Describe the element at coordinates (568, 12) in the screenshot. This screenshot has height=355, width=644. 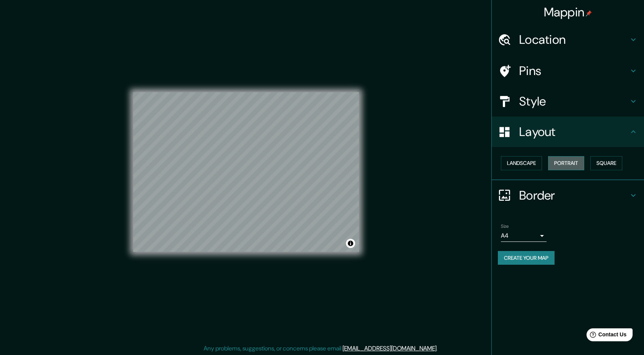
I see `h4: Mappin` at that location.